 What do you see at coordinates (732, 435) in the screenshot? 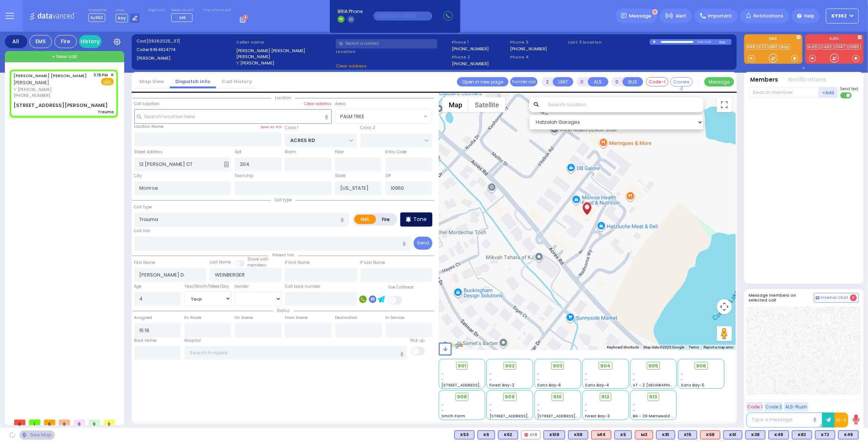
I see `div: K61` at bounding box center [732, 435].